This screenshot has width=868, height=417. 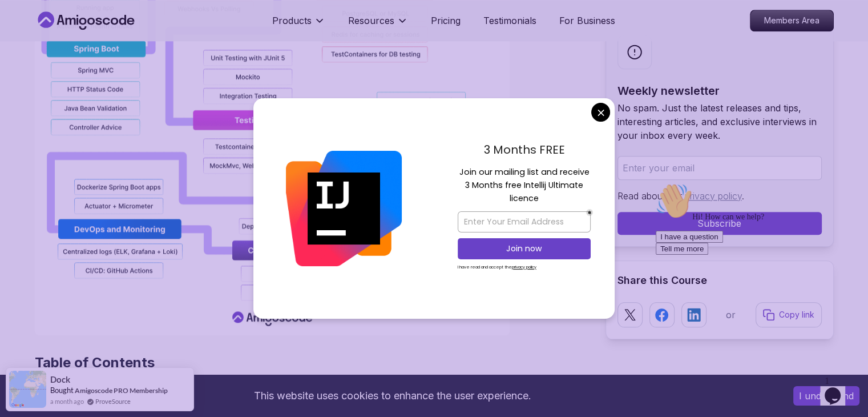 I want to click on div: This website uses cookies to enhance the user experience., so click(x=392, y=396).